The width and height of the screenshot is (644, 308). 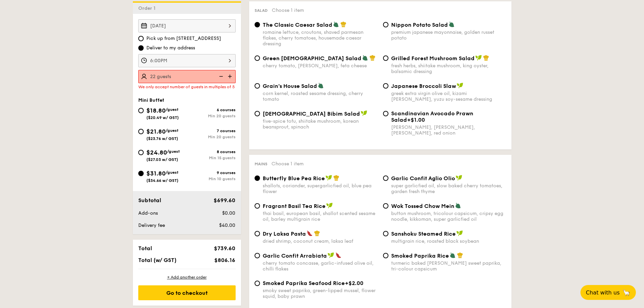 What do you see at coordinates (141, 110) in the screenshot?
I see `input: $18.80/guest($20.49 w/ GST)6 coursesMin 20 guests` at bounding box center [141, 110].